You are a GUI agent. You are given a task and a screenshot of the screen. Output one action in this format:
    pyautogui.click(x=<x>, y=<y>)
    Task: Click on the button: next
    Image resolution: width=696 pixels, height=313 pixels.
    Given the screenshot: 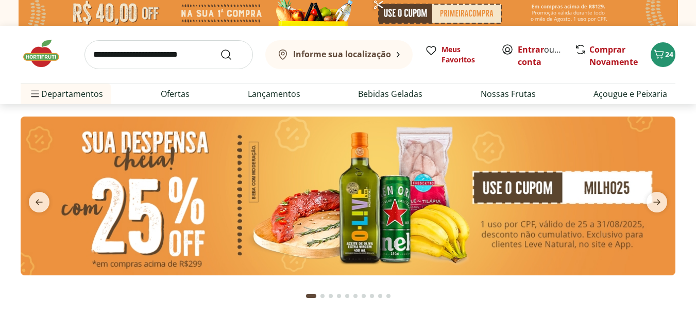 What is the action you would take?
    pyautogui.click(x=657, y=202)
    